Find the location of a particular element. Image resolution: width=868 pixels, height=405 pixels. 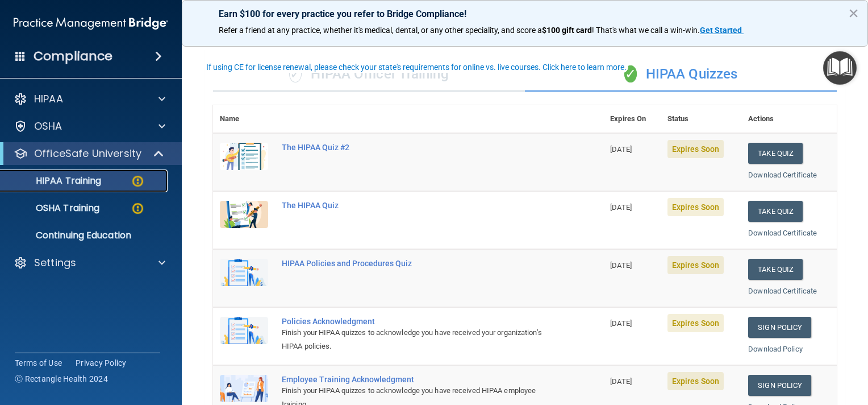

span: Ⓒ Rectangle Health 2024 is located at coordinates (61, 378).